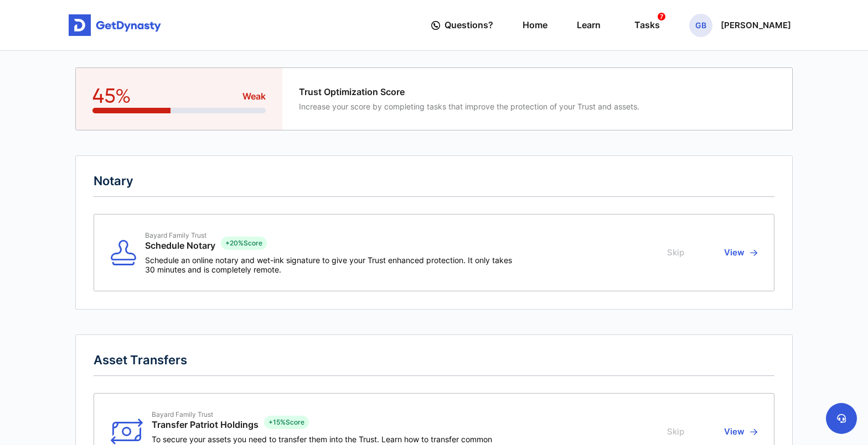 This screenshot has width=868, height=445. What do you see at coordinates (462, 25) in the screenshot?
I see `a: Questions?` at bounding box center [462, 25].